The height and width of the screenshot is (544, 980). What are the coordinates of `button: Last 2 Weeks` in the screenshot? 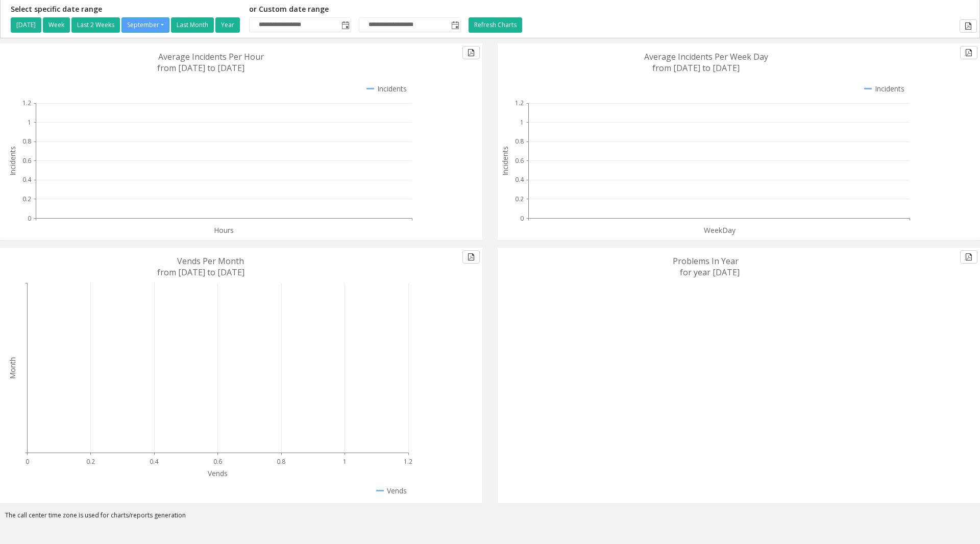 It's located at (95, 25).